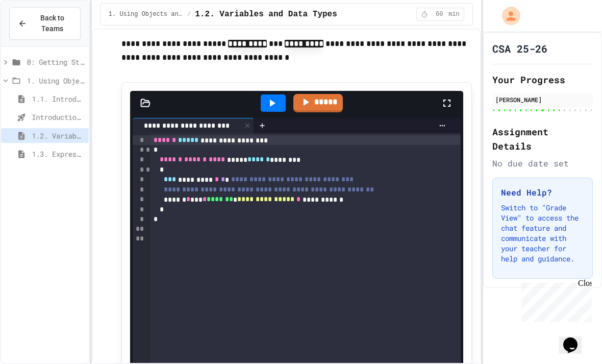 The image size is (602, 364). Describe the element at coordinates (52, 23) in the screenshot. I see `span: Back to Teams` at that location.